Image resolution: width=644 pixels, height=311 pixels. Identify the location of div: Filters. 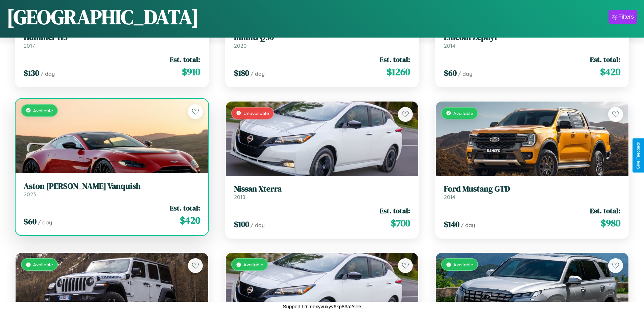
(626, 17).